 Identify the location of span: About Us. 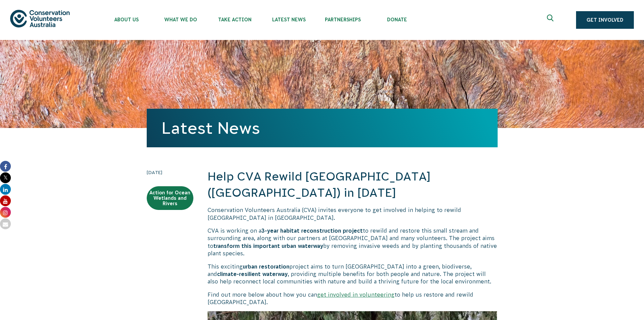
(126, 20).